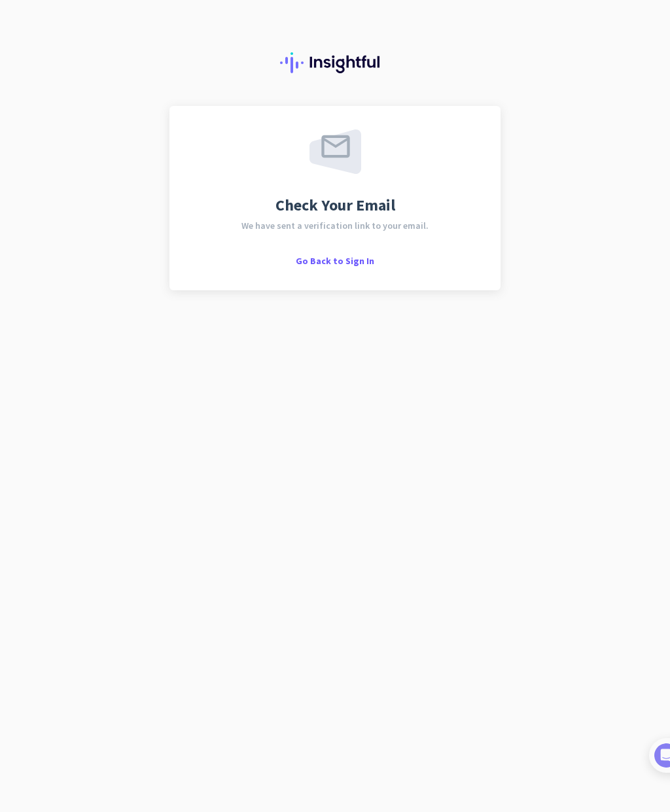 The image size is (670, 812). I want to click on span: We have sent a verification link to your email., so click(335, 226).